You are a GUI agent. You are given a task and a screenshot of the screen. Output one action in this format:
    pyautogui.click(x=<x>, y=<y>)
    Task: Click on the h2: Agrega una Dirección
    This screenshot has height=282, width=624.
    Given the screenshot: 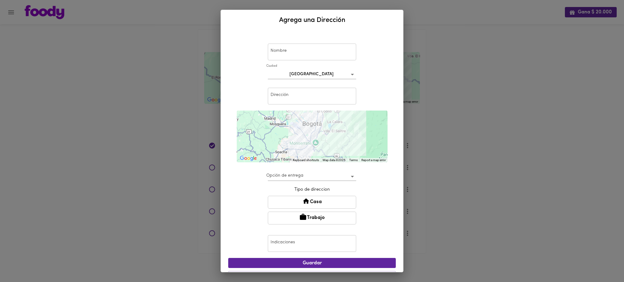 What is the action you would take?
    pyautogui.click(x=312, y=20)
    